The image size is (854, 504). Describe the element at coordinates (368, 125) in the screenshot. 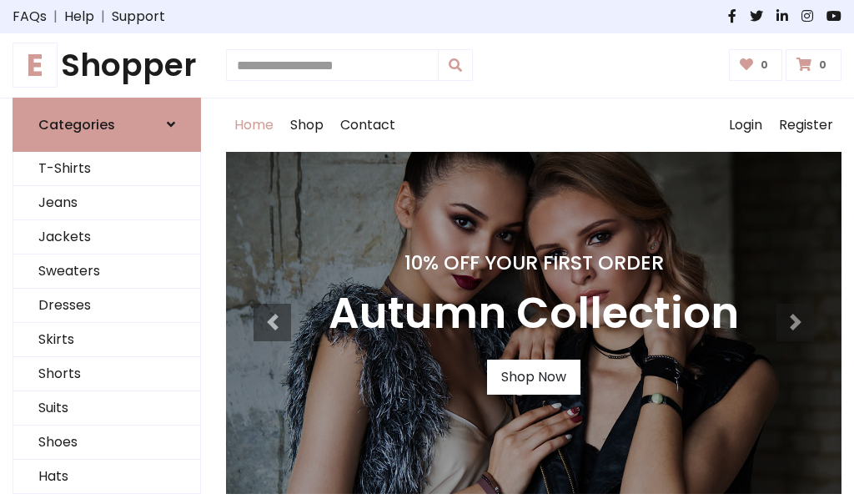

I see `a: Contact` at that location.